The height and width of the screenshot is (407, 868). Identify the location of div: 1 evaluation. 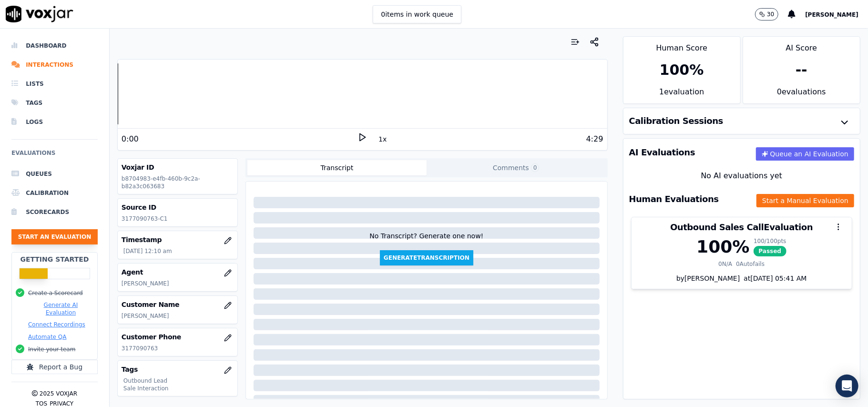
(682, 95).